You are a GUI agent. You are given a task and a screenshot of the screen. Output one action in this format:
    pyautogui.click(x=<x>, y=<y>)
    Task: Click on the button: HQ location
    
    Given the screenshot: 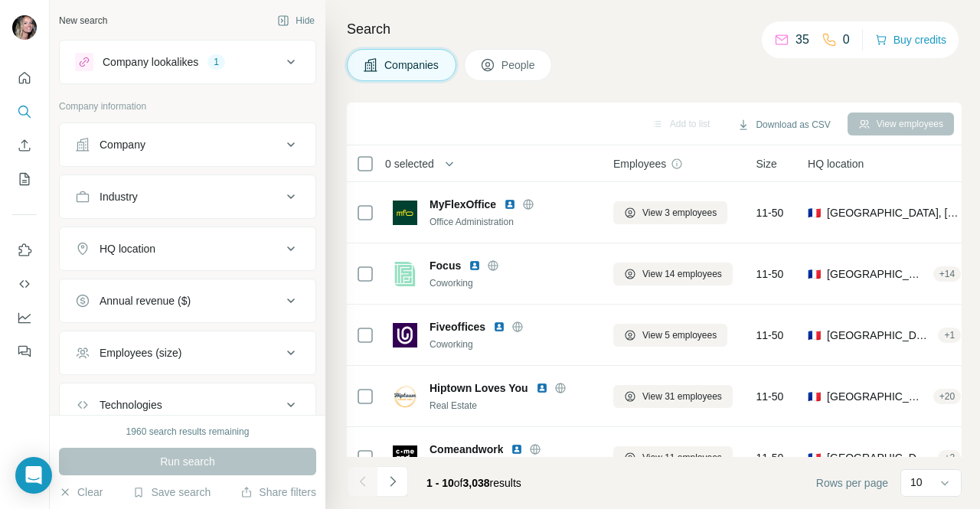 What is the action you would take?
    pyautogui.click(x=187, y=249)
    